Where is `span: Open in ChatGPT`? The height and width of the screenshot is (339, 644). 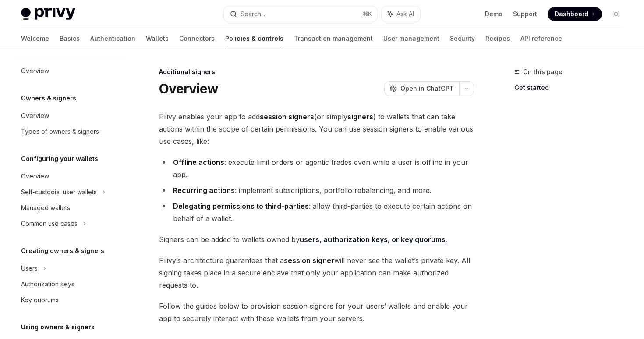
span: Open in ChatGPT is located at coordinates (427, 88).